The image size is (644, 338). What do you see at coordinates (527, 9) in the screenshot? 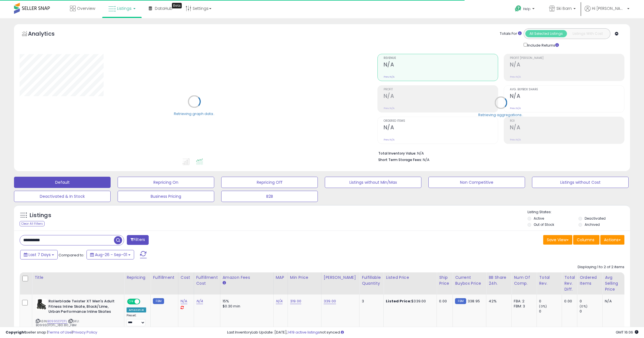
I see `span: Help` at bounding box center [527, 9].